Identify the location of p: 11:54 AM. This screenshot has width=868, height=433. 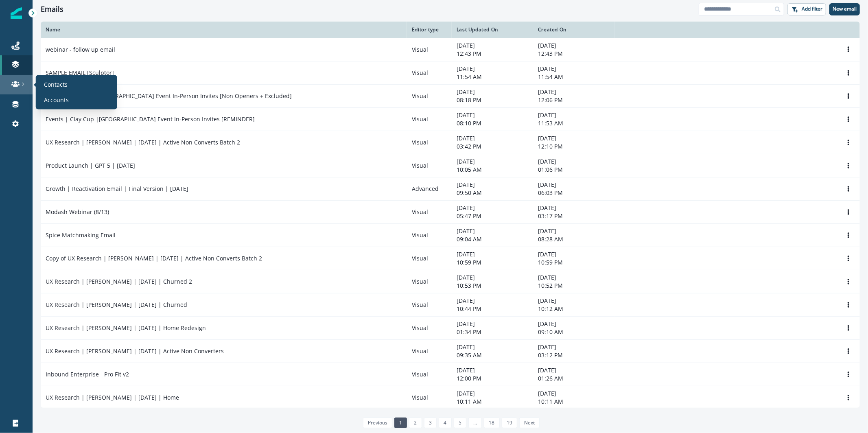
(492, 77).